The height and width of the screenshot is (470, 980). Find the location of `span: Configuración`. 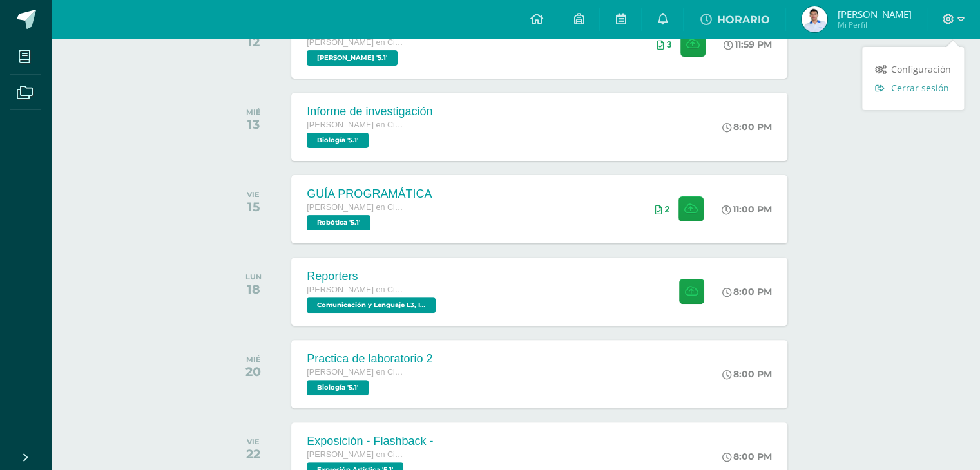

span: Configuración is located at coordinates (921, 69).